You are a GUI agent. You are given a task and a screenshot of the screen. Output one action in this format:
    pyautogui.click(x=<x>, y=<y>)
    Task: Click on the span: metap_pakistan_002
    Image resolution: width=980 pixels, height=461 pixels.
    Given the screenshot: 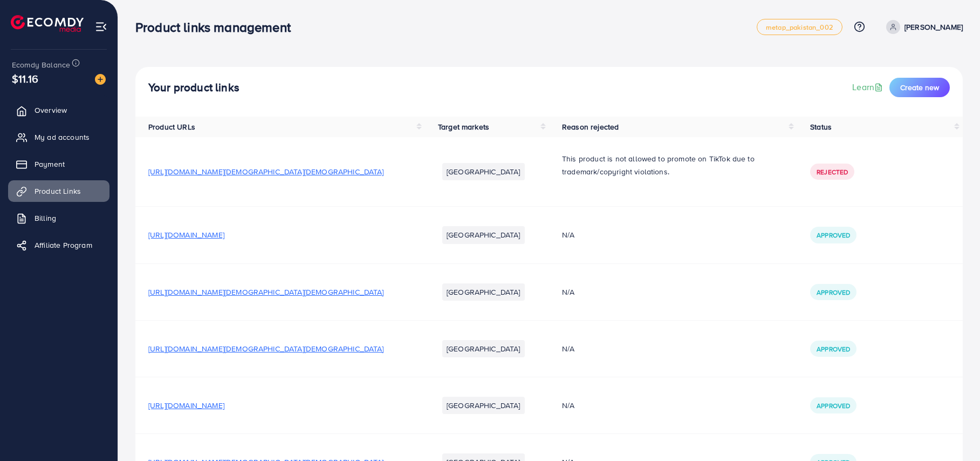 What is the action you would take?
    pyautogui.click(x=799, y=27)
    